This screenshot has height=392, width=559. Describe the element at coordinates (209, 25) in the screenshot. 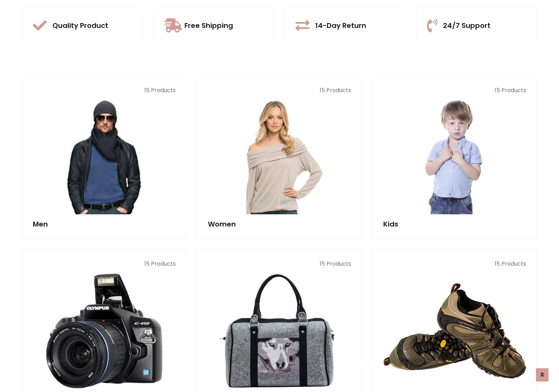

I see `h5: Free Shipping` at that location.